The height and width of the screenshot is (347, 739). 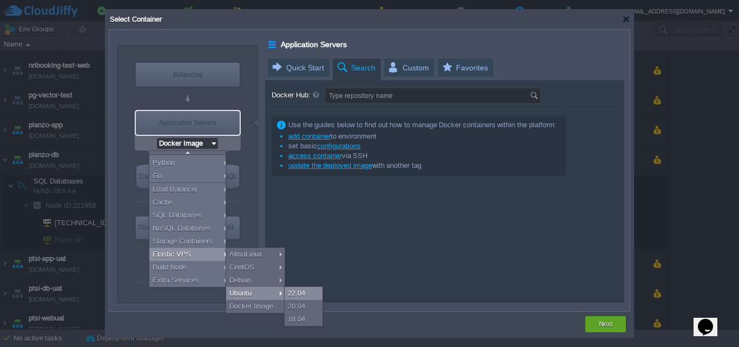 What do you see at coordinates (418, 166) in the screenshot?
I see `li: with another tag` at bounding box center [418, 166].